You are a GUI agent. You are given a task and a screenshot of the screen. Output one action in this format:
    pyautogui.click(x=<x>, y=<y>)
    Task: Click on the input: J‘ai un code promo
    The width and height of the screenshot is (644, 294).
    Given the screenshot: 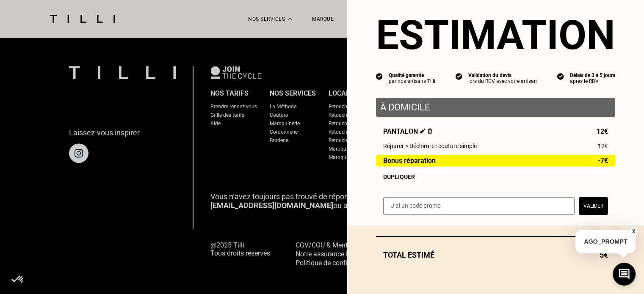 What is the action you would take?
    pyautogui.click(x=479, y=206)
    